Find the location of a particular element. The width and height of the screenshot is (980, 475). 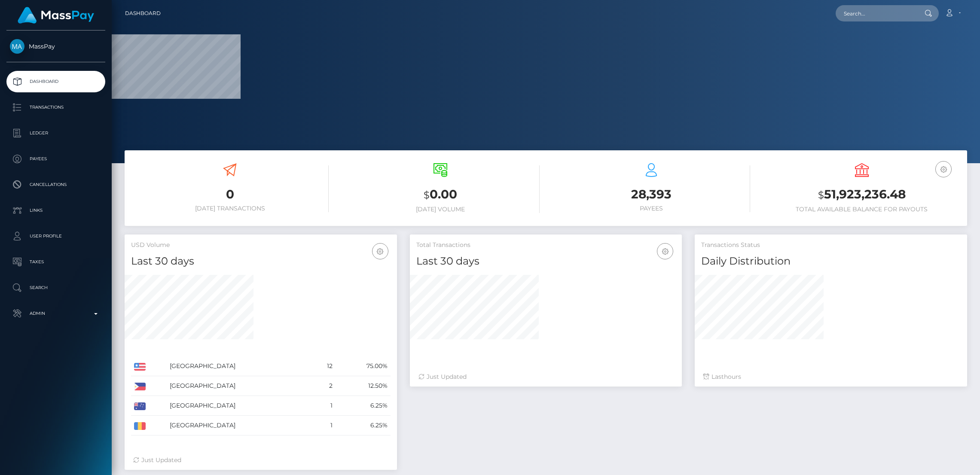

img: MassPay Logo is located at coordinates (55, 15).